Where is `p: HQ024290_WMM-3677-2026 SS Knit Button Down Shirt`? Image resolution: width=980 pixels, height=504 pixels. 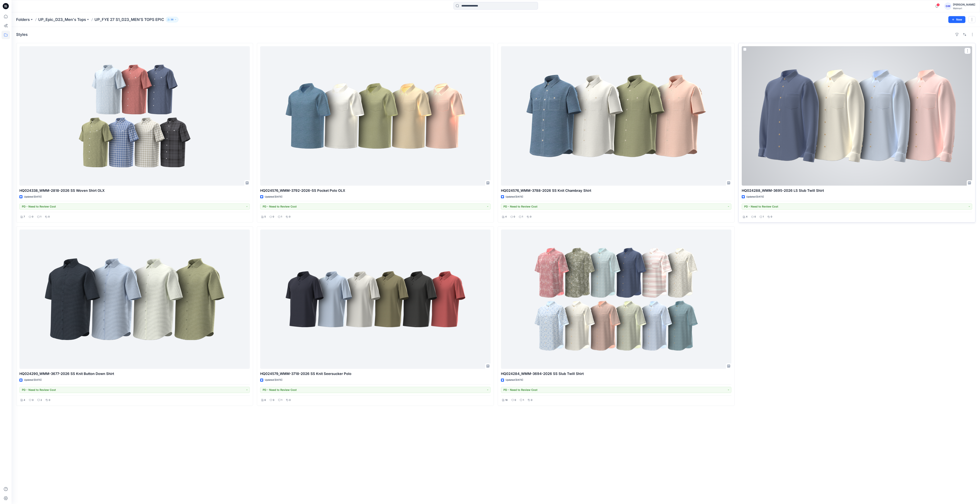 p: HQ024290_WMM-3677-2026 SS Knit Button Down Shirt is located at coordinates (134, 374).